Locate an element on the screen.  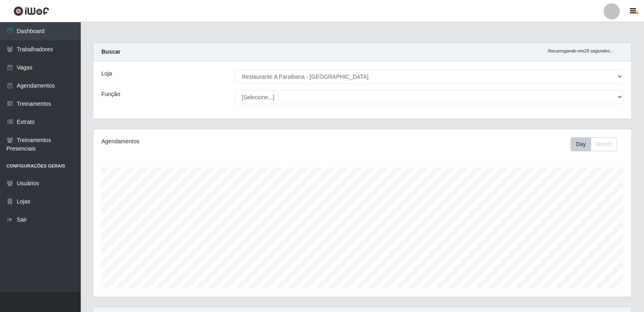
div: Toolbar with button groups is located at coordinates (597, 144).